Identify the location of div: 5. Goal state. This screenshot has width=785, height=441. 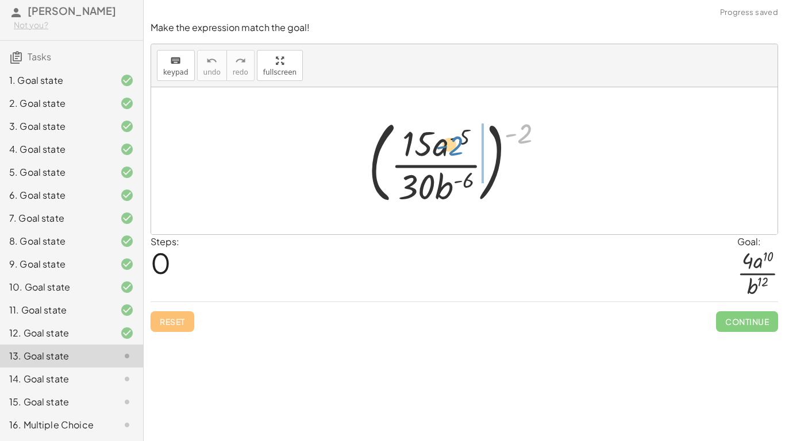
(55, 172).